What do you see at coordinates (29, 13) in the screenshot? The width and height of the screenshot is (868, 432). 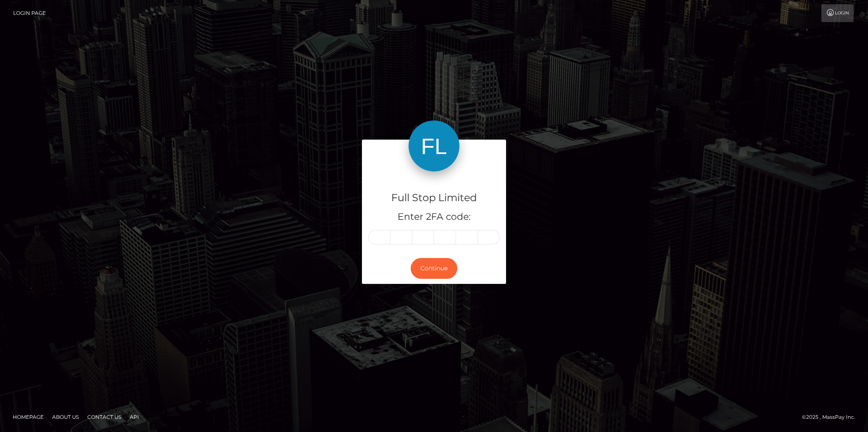 I see `a: Login Page` at bounding box center [29, 13].